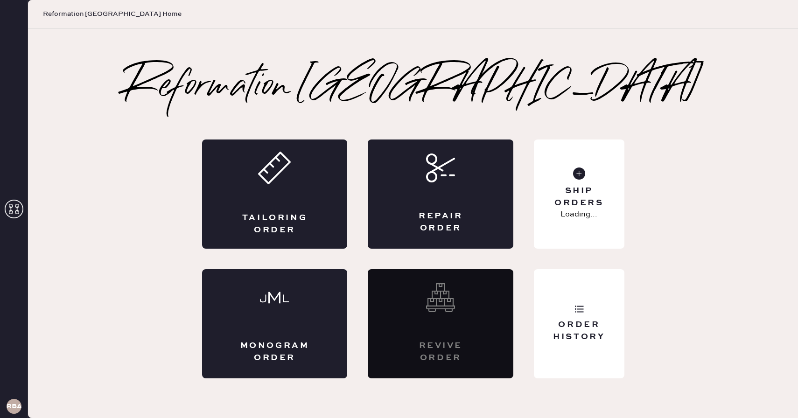  What do you see at coordinates (14, 407) in the screenshot?
I see `h3: RBA` at bounding box center [14, 407].